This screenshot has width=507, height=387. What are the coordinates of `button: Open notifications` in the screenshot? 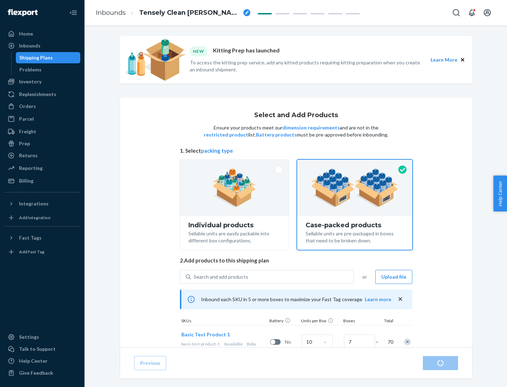 It's located at (472, 13).